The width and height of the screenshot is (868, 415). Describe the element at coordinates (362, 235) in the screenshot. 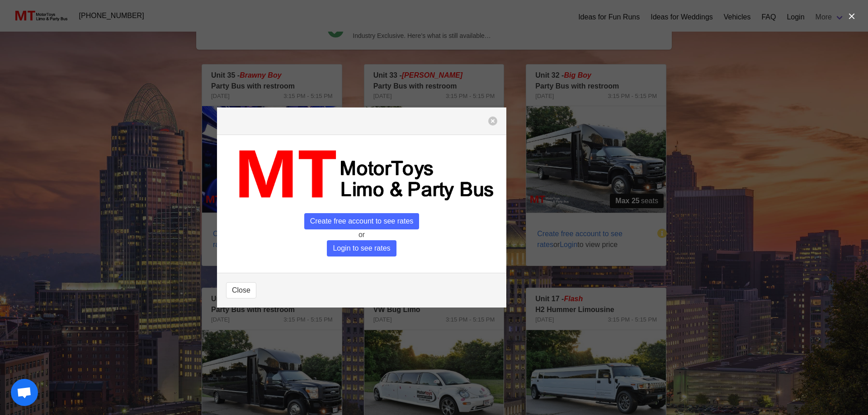

I see `p: or` at that location.